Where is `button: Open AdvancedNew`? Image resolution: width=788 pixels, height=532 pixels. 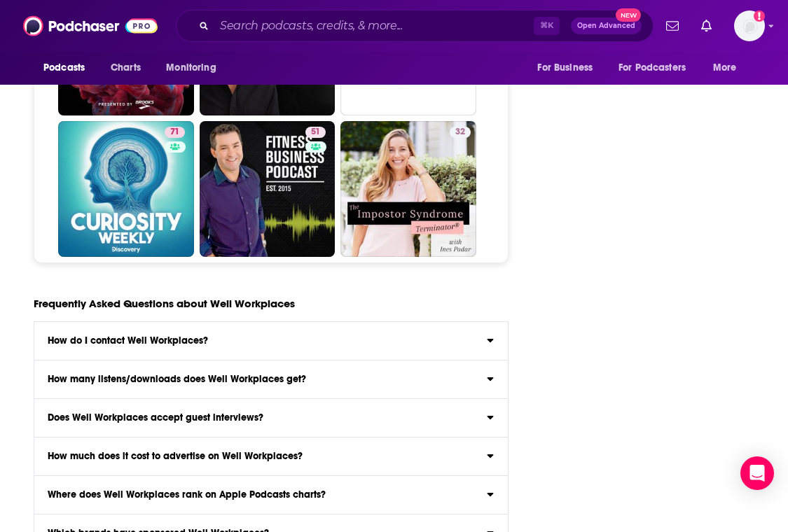
button: Open AdvancedNew is located at coordinates (606, 26).